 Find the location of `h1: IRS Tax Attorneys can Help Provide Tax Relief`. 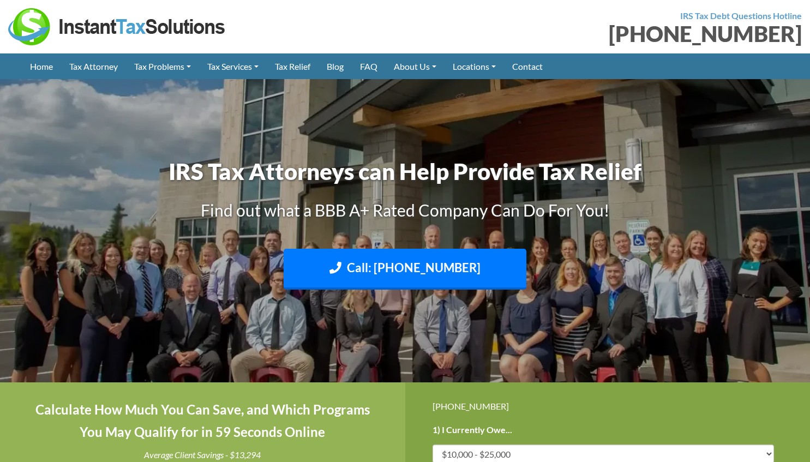

h1: IRS Tax Attorneys can Help Provide Tax Relief is located at coordinates (405, 171).